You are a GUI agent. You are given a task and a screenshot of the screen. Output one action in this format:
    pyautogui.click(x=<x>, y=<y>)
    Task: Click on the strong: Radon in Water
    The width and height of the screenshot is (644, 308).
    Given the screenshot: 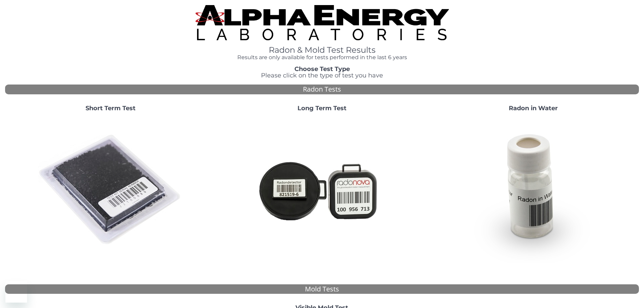 What is the action you would take?
    pyautogui.click(x=533, y=108)
    